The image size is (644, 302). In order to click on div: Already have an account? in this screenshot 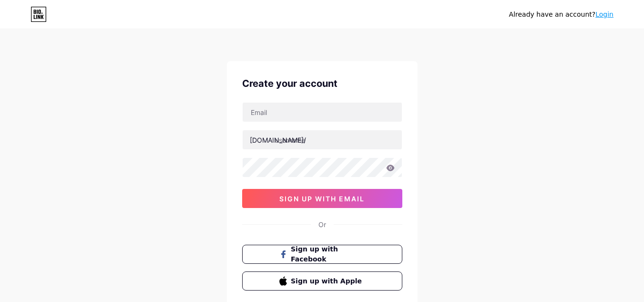, I will do `click(561, 14)`.